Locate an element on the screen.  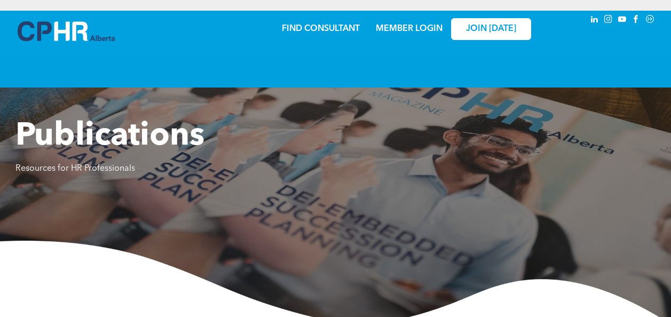
span: Resources for HR Professionals is located at coordinates (75, 169).